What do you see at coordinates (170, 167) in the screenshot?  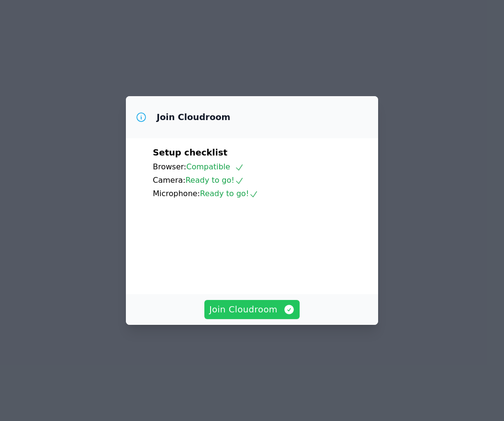 I see `span: Browser:` at bounding box center [170, 167].